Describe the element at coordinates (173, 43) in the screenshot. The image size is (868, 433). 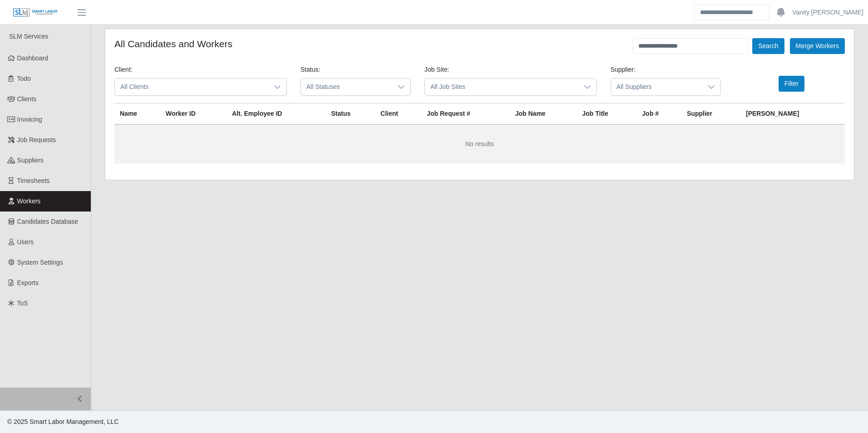
I see `h4: All Candidates and Workers` at that location.